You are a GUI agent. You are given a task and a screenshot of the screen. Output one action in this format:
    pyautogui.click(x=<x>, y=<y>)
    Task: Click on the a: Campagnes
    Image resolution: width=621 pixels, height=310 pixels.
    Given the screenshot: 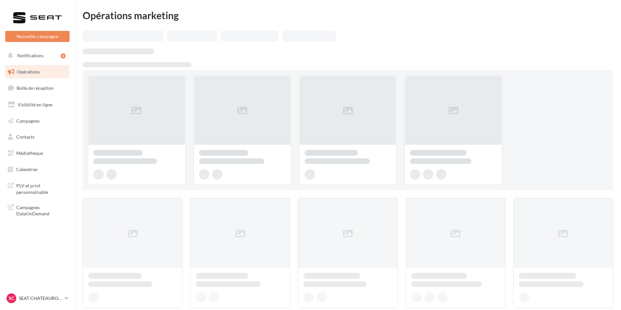 What is the action you would take?
    pyautogui.click(x=37, y=121)
    